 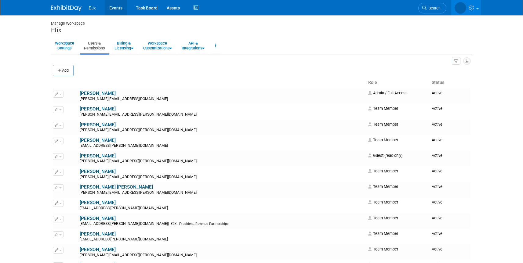 What do you see at coordinates (63, 70) in the screenshot?
I see `button: Add` at bounding box center [63, 70].